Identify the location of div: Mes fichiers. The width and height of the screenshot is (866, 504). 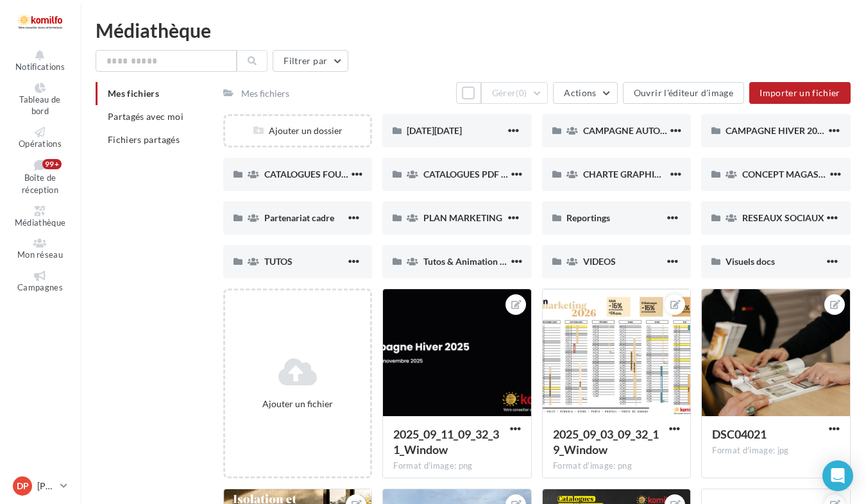
(265, 93).